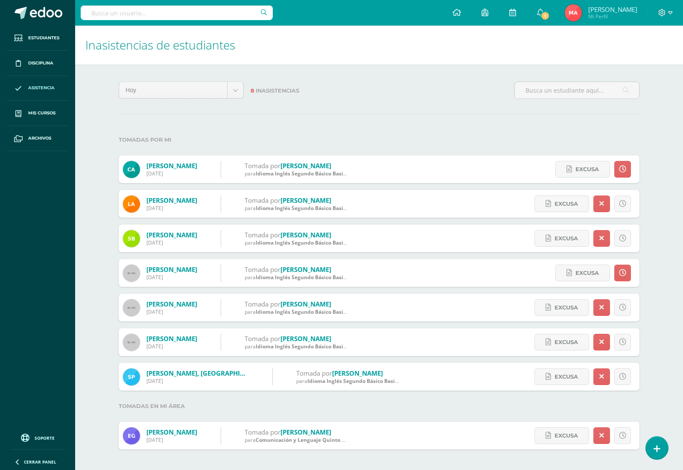 This screenshot has width=683, height=470. Describe the element at coordinates (38, 38) in the screenshot. I see `a: Estudiantes` at that location.